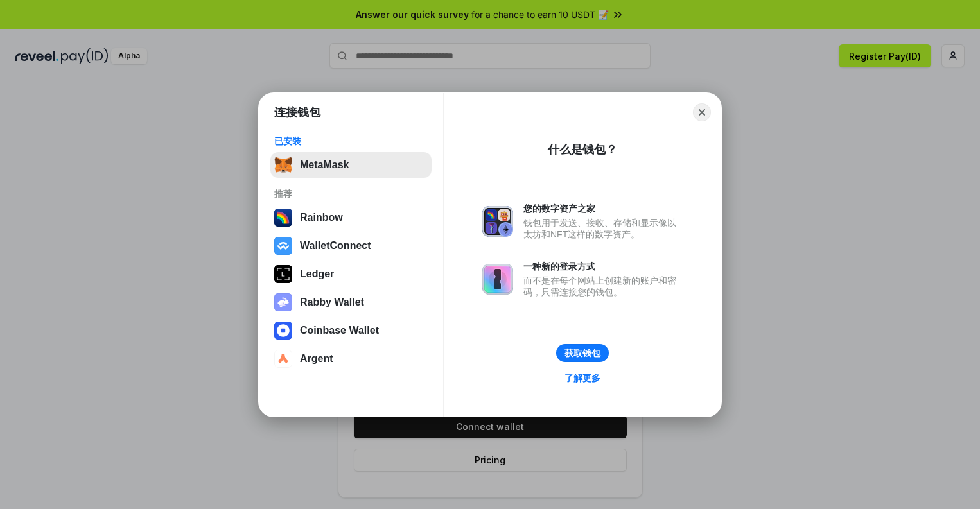 The width and height of the screenshot is (980, 509). Describe the element at coordinates (332, 303) in the screenshot. I see `div: Rabby Wallet` at that location.